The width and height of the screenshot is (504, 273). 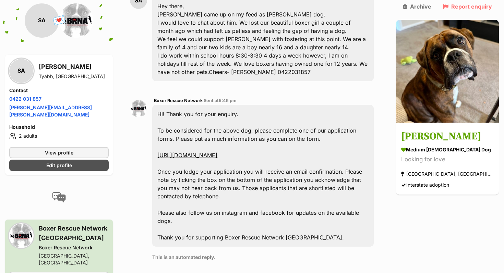 I want to click on span: View profile, so click(x=59, y=153).